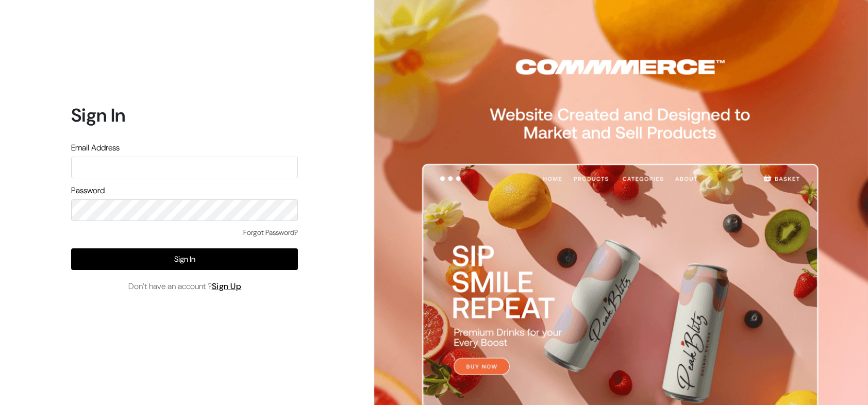 This screenshot has width=868, height=405. I want to click on h1: Sign In, so click(185, 115).